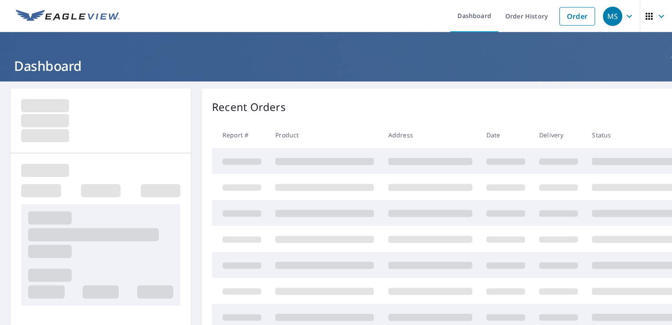  Describe the element at coordinates (249, 107) in the screenshot. I see `p: Recent Orders` at that location.